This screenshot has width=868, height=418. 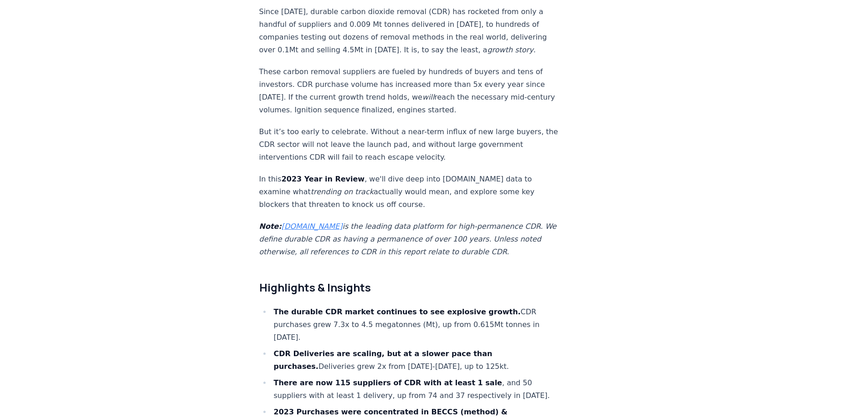 What do you see at coordinates (510, 49) in the screenshot?
I see `em: growth story` at bounding box center [510, 49].